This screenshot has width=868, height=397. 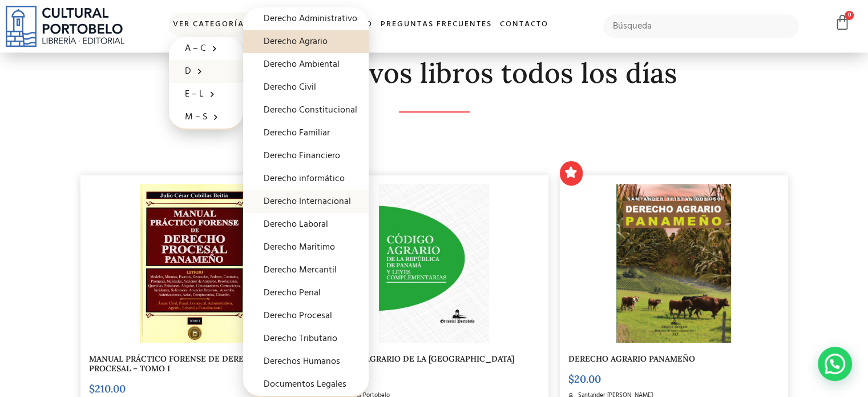 What do you see at coordinates (175, 363) in the screenshot?
I see `a: MANUAL PRÁCTICO FORENSE DE DERECHO PROCESAL – TOMO I` at bounding box center [175, 363].